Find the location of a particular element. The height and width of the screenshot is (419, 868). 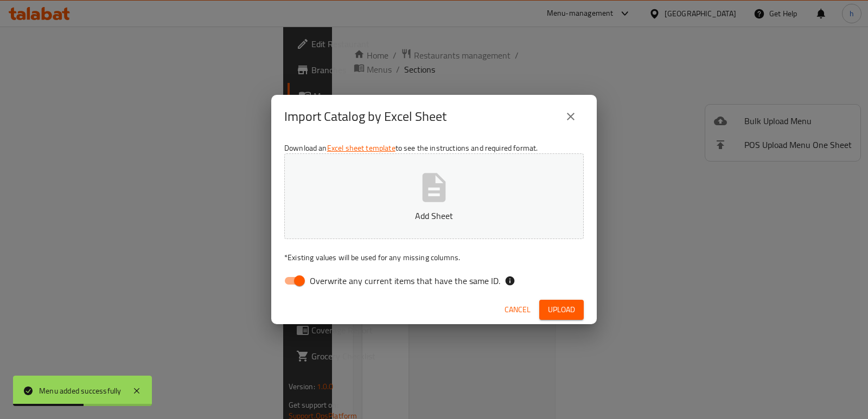

p: Existing values will be used for any missing columns. is located at coordinates (434, 258).